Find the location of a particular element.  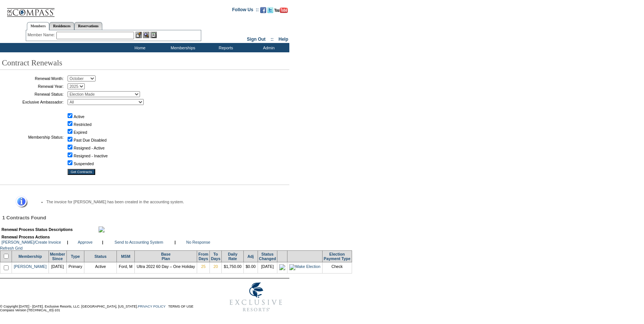

img: Become our fan on Facebook is located at coordinates (263, 10).